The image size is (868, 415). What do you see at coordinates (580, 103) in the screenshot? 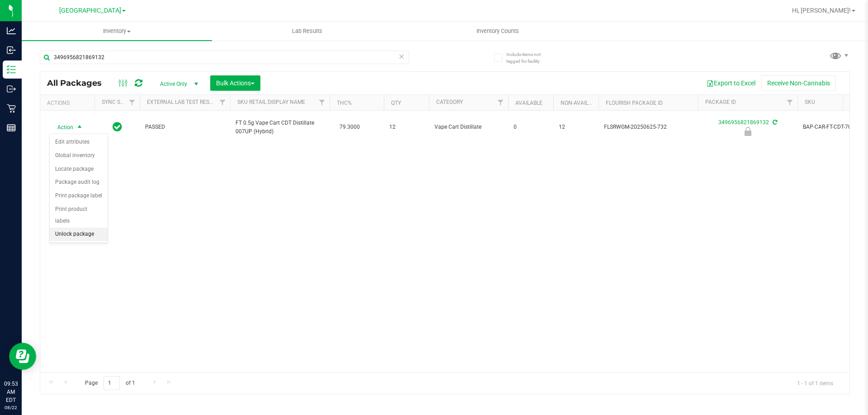
I see `a: Non-Available` at bounding box center [580, 103].